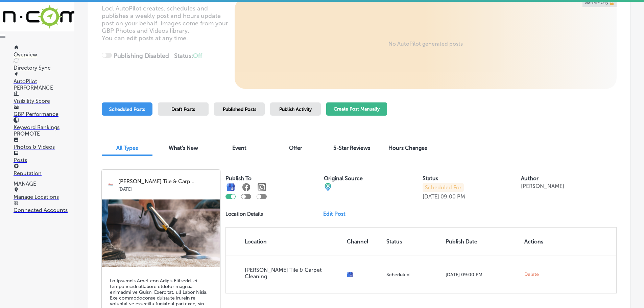 The image size is (644, 308). Describe the element at coordinates (239, 148) in the screenshot. I see `span: Event` at that location.